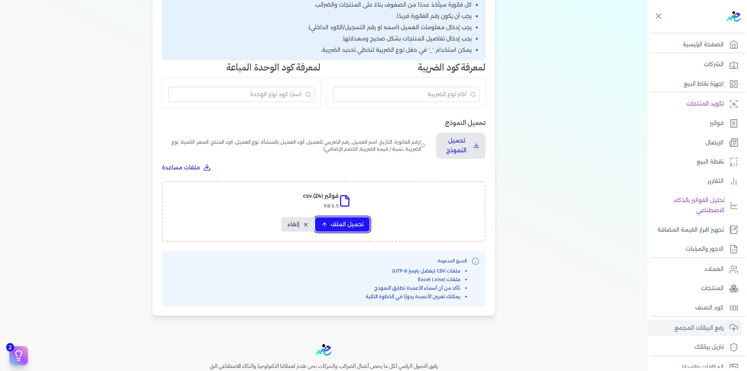 The image size is (747, 371). I want to click on p: كود الصنف, so click(709, 308).